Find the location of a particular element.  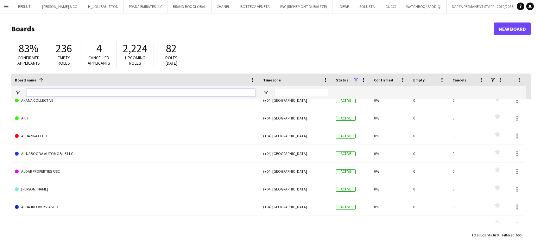

button: CHANEL is located at coordinates (223, 6).